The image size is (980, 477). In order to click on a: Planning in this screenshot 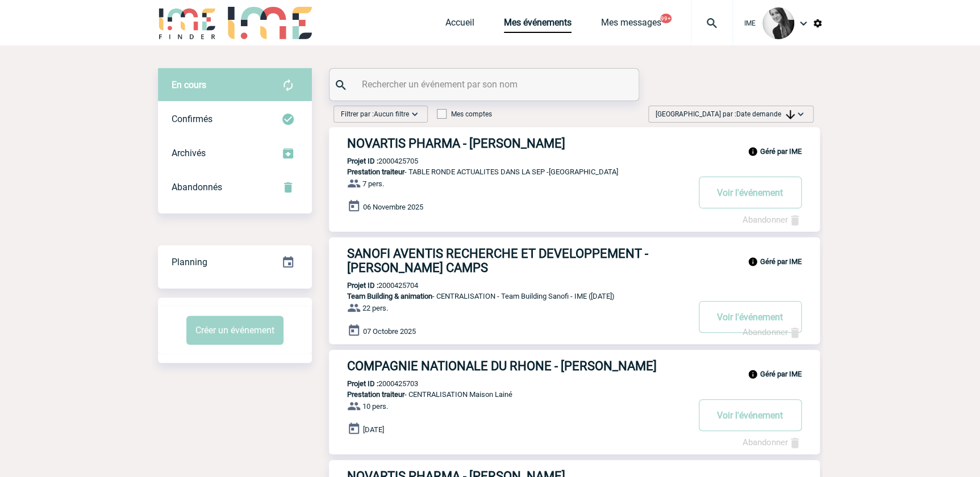, I will do `click(234, 261)`.